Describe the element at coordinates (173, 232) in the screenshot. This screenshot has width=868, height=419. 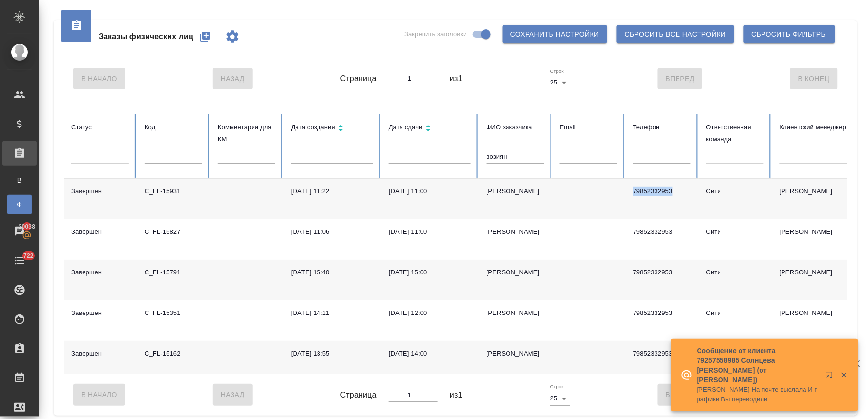
I see `div: C_FL-15827` at that location.